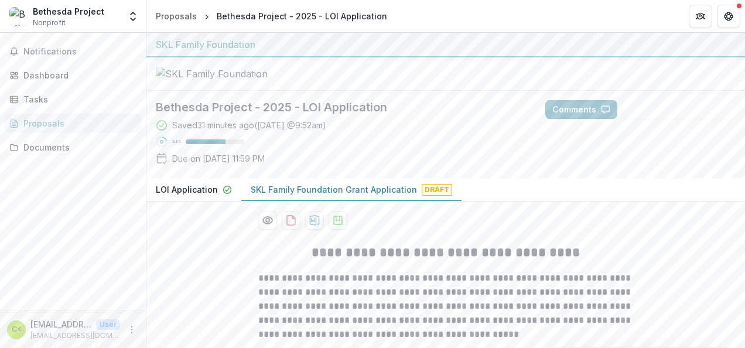 This screenshot has width=745, height=348. What do you see at coordinates (132, 330) in the screenshot?
I see `button: More` at bounding box center [132, 330].